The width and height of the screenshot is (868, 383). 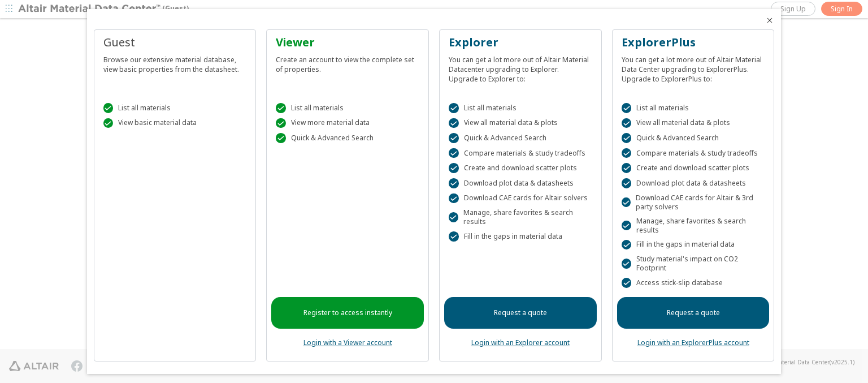 I want to click on a: Login with an Explorer account, so click(x=521, y=342).